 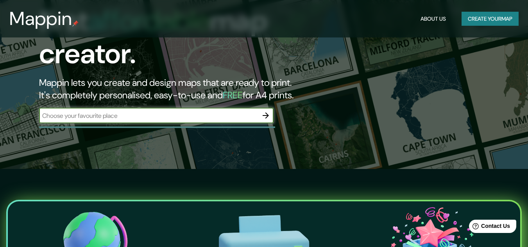 I want to click on img: mappin-pin, so click(x=75, y=23).